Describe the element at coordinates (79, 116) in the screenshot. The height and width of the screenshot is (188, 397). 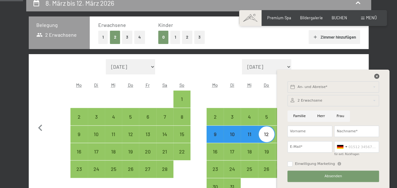
I see `div: Mon Feb 02 2026` at that location.